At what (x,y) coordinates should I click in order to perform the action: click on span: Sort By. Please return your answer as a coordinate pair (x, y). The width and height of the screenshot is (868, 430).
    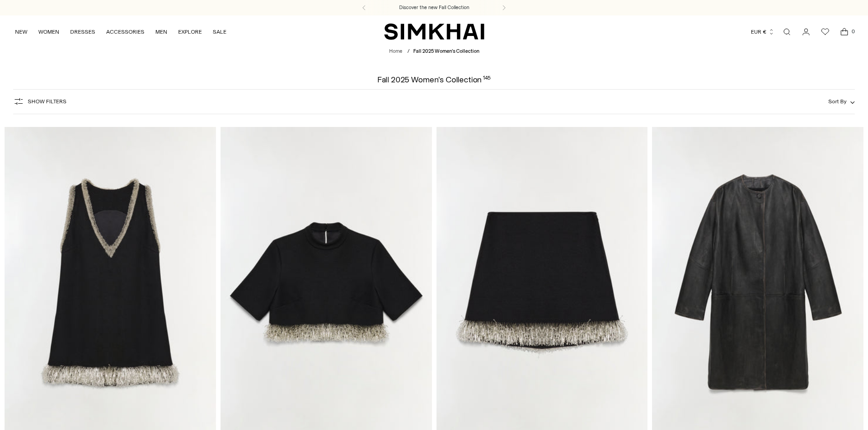
    Looking at the image, I should click on (837, 101).